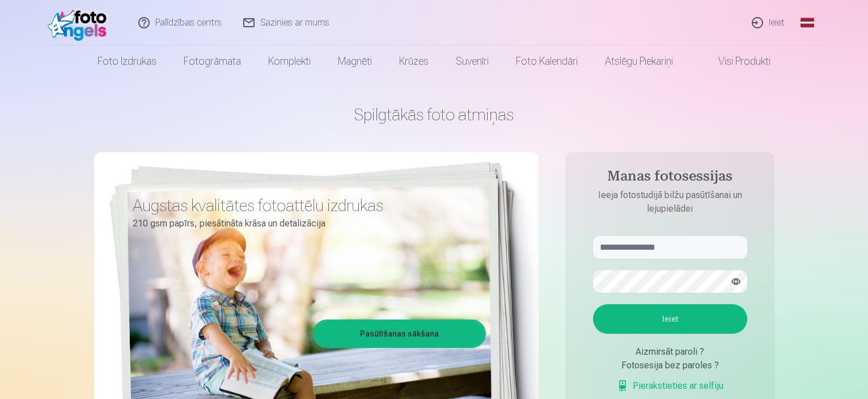 This screenshot has height=399, width=868. I want to click on img: /fa1, so click(80, 23).